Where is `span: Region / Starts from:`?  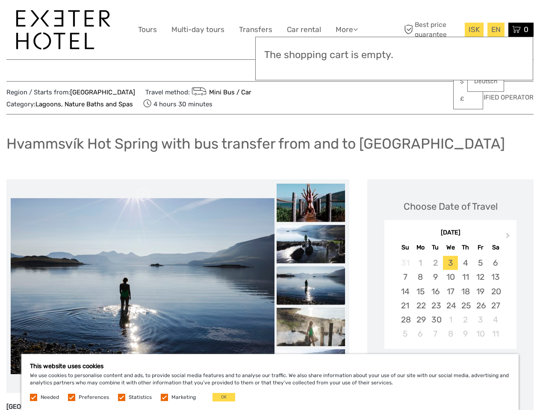
span: Region / Starts from: is located at coordinates (71, 92).